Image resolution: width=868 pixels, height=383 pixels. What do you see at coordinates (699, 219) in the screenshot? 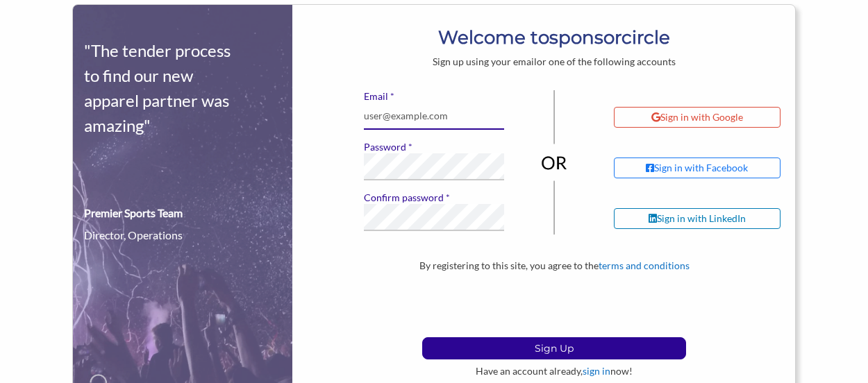
I see `a: Sign in with LinkedIn` at bounding box center [699, 219].